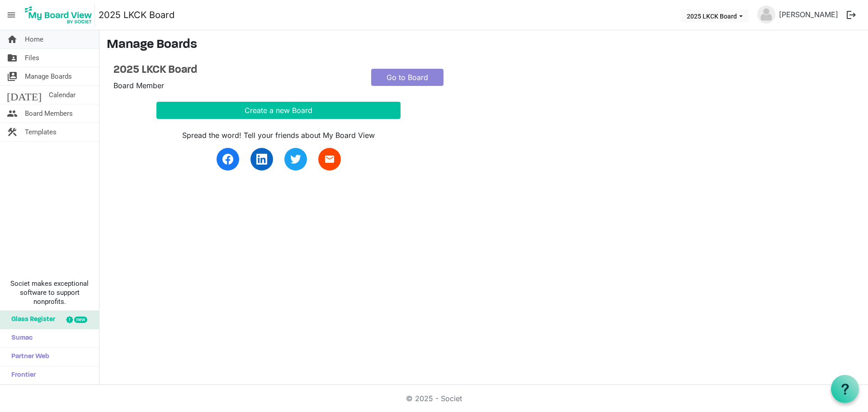 This screenshot has height=412, width=868. What do you see at coordinates (329, 159) in the screenshot?
I see `span: email` at bounding box center [329, 159].